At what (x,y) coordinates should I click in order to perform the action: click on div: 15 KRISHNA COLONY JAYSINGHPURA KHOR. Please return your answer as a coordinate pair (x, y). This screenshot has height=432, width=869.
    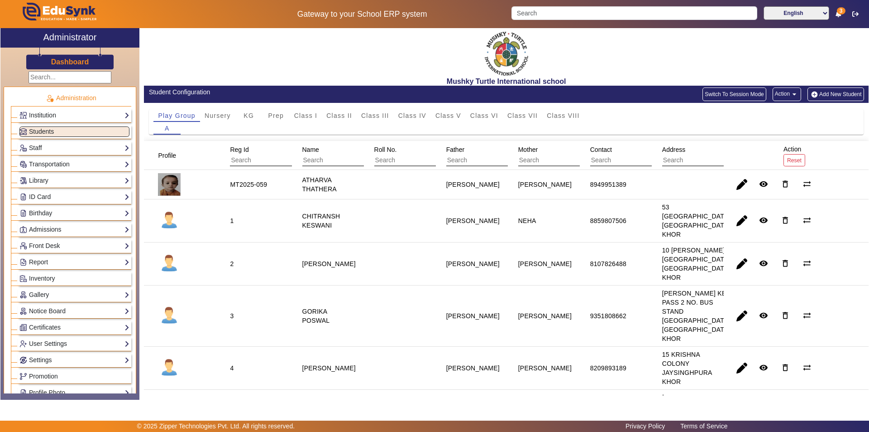
    Looking at the image, I should click on (688, 368).